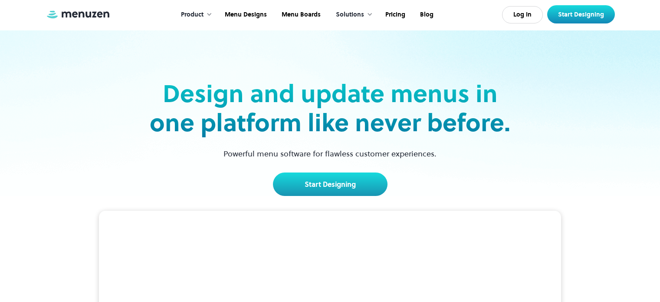 The image size is (660, 302). I want to click on p: Powerful menu software for flawless customer experiences., so click(330, 153).